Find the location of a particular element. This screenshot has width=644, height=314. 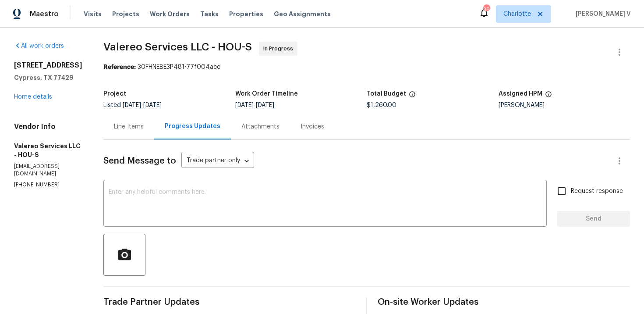

span: Listed is located at coordinates (132, 105).